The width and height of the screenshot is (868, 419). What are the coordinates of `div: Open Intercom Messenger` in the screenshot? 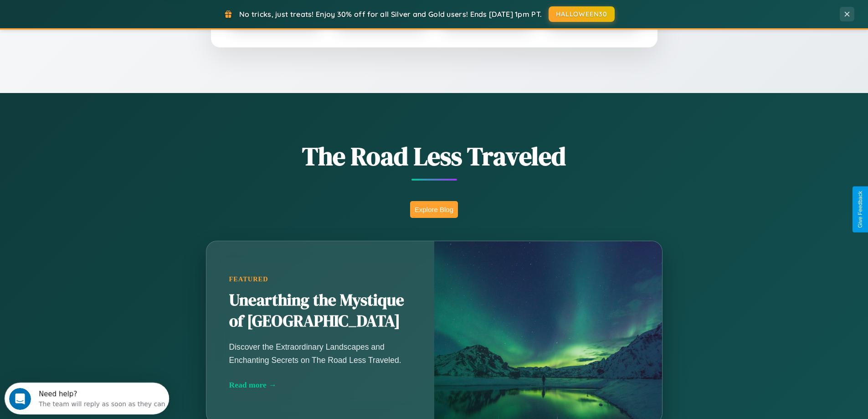 It's located at (87, 16).